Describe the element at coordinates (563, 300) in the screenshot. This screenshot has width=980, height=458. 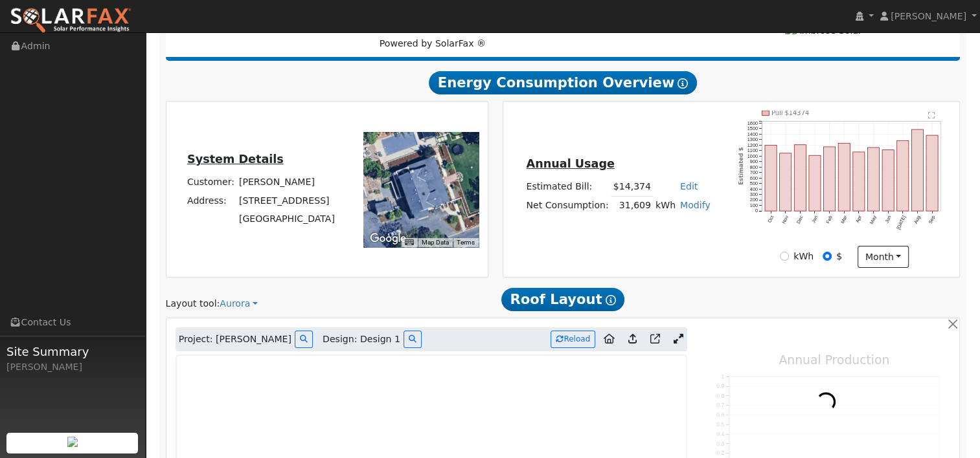
I see `span: Roof Layout` at that location.